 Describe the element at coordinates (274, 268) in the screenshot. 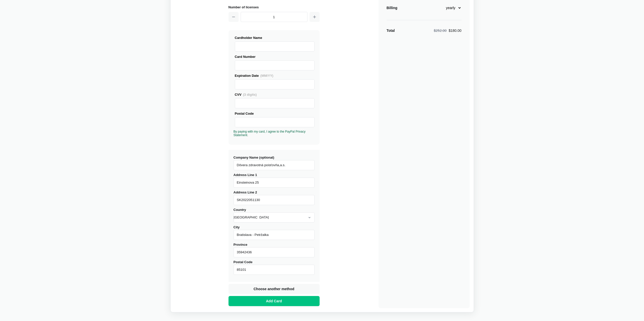

I see `label: Postal Code` at that location.